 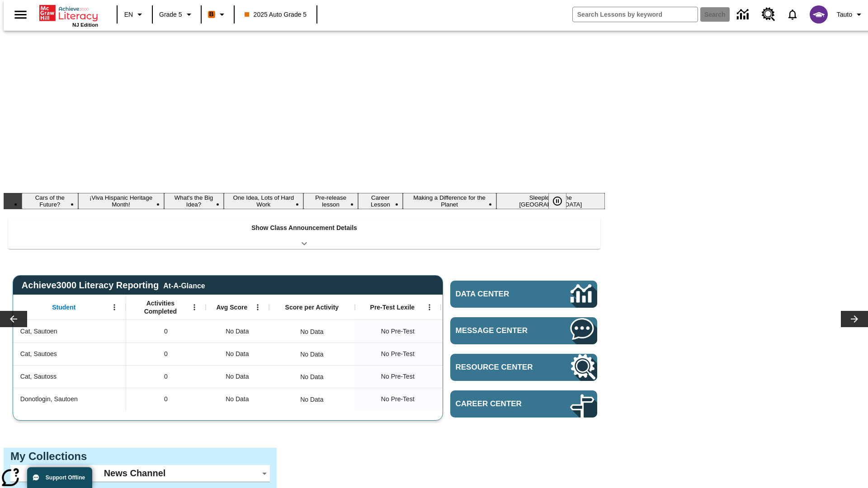 What do you see at coordinates (166, 399) in the screenshot?
I see `div: 0, Donotlogin, Sautoen` at bounding box center [166, 399].